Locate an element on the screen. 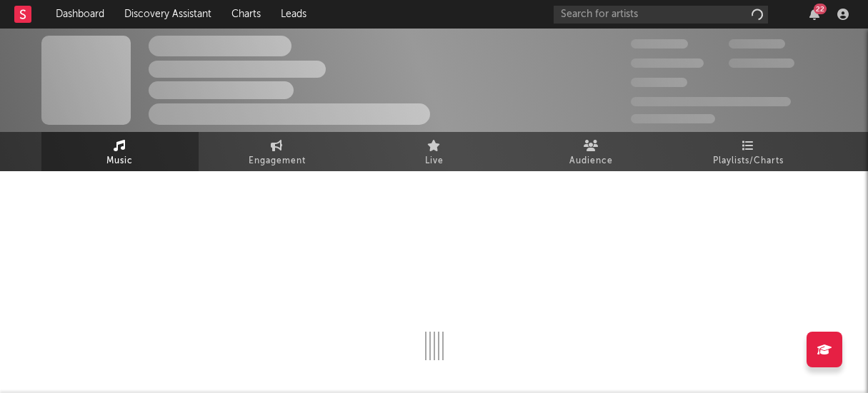  span: 50,000,000 Monthly Listeners is located at coordinates (710, 101).